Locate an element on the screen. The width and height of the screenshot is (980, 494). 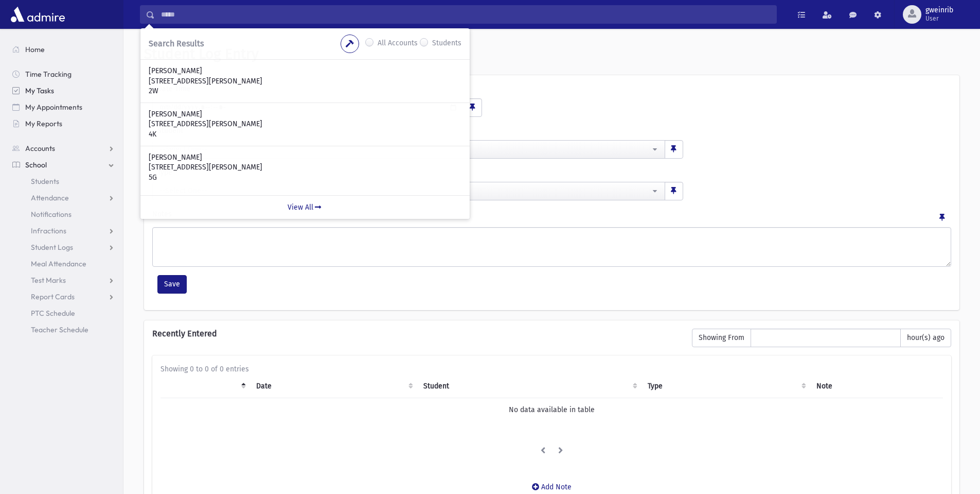
th: Student: activate to sort column ascending is located at coordinates (530, 386).